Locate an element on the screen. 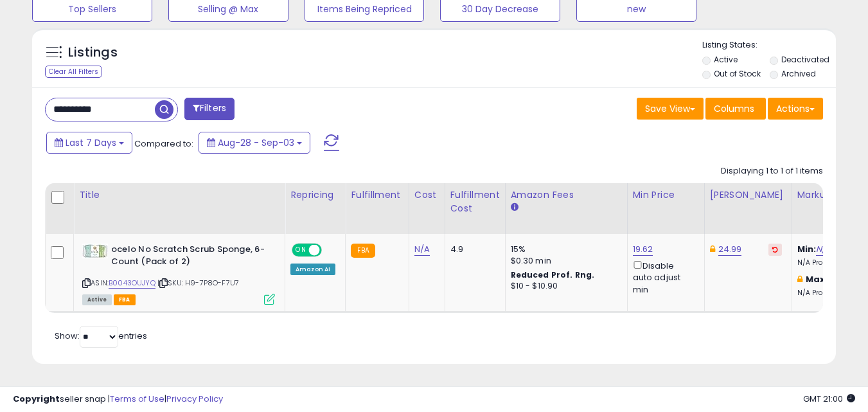  b: ocelo No Scratch Scrub Sponge, 6-Count (Pack of 2) is located at coordinates (189, 257).